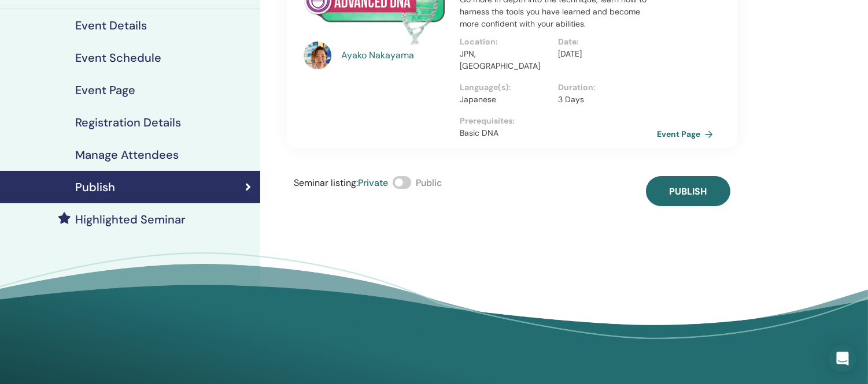 The height and width of the screenshot is (384, 868). I want to click on h4: Event Details, so click(111, 26).